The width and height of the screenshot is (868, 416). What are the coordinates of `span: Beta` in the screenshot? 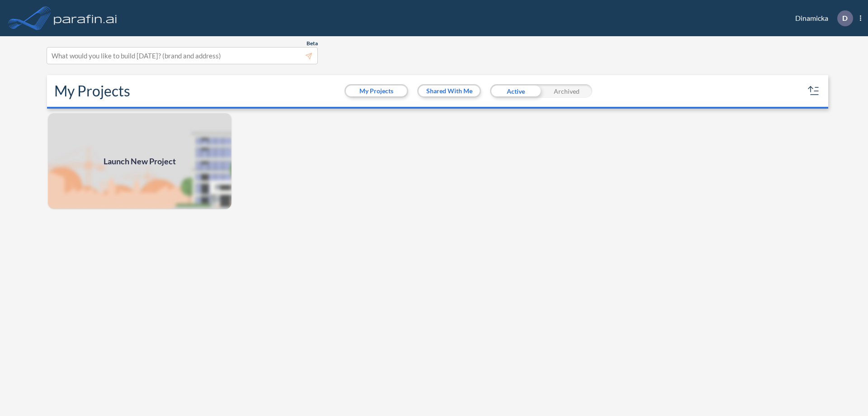 It's located at (312, 44).